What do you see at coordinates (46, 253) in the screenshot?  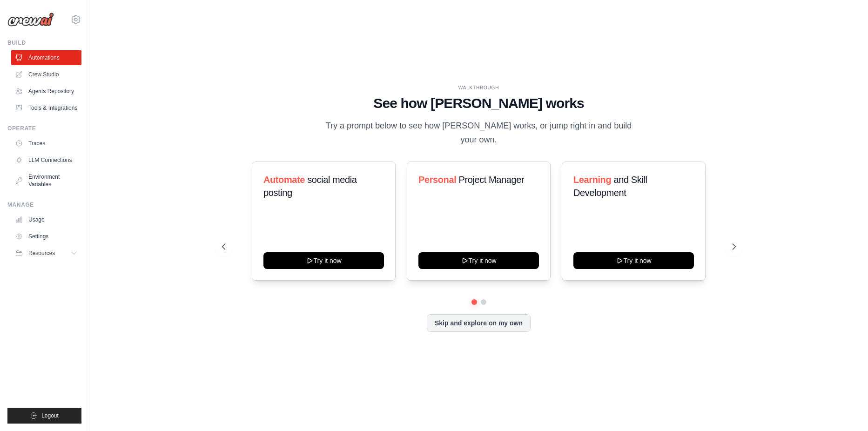 I see `button: Resources` at bounding box center [46, 253].